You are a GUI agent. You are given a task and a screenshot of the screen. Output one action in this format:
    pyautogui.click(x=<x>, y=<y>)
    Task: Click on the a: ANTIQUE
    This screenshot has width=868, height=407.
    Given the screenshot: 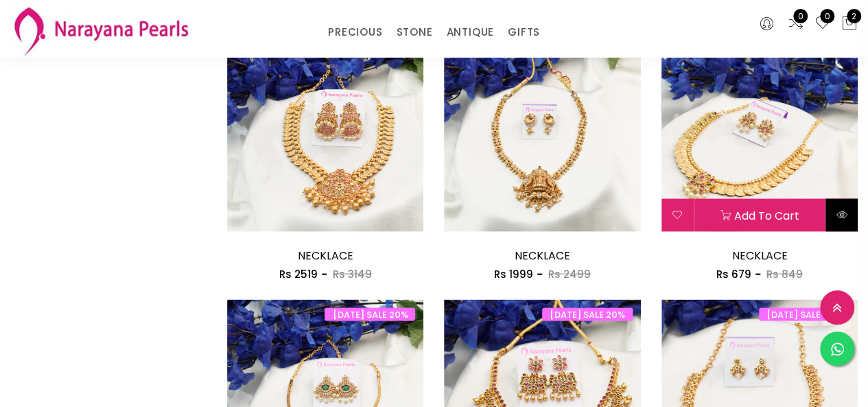 What is the action you would take?
    pyautogui.click(x=470, y=32)
    